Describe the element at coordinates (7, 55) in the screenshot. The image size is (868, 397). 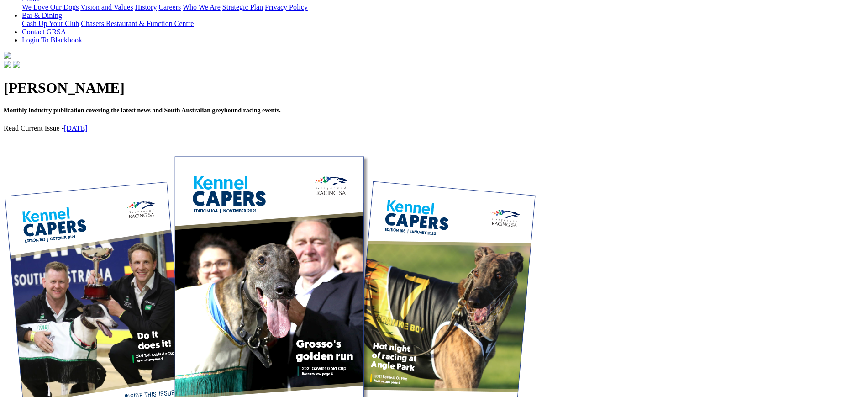
I see `img: logo-grsa-white.png` at that location.